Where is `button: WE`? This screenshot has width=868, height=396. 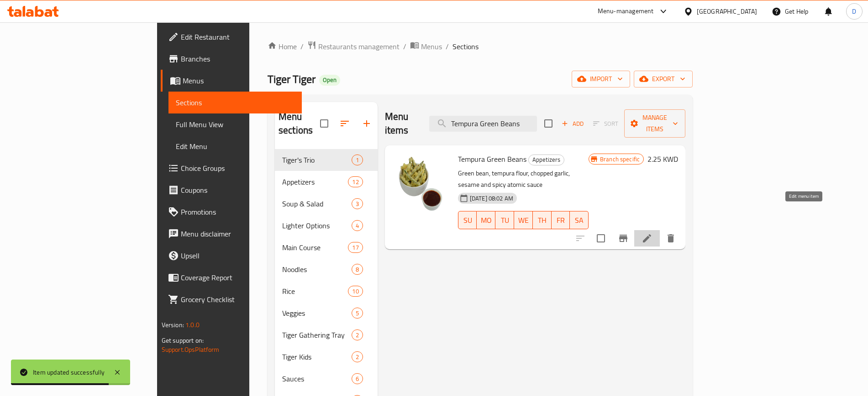
button: WE is located at coordinates (523, 221).